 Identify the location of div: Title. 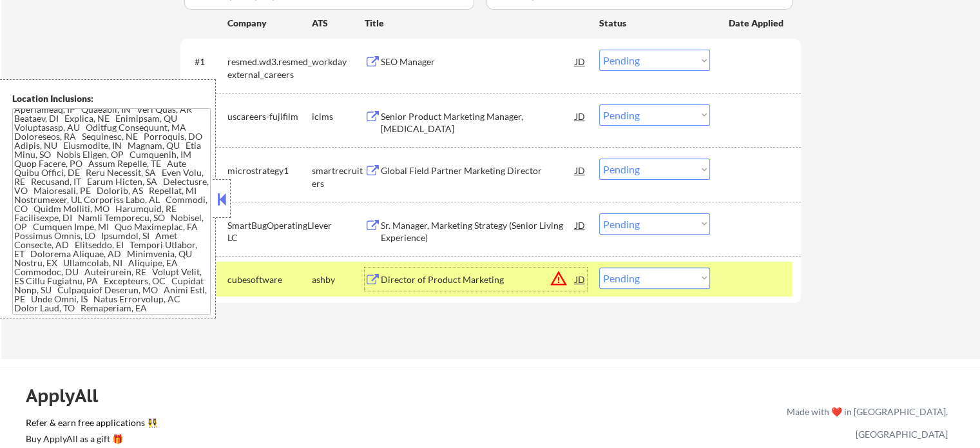
(475, 23).